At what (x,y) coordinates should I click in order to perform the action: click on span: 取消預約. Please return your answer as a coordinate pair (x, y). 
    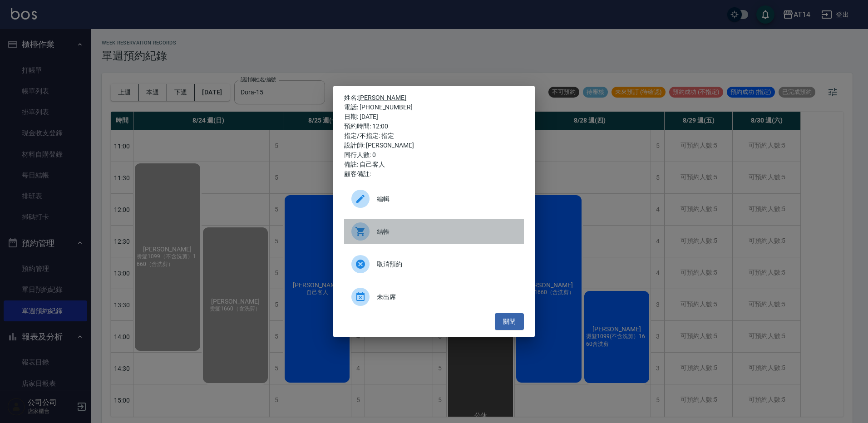
    Looking at the image, I should click on (447, 264).